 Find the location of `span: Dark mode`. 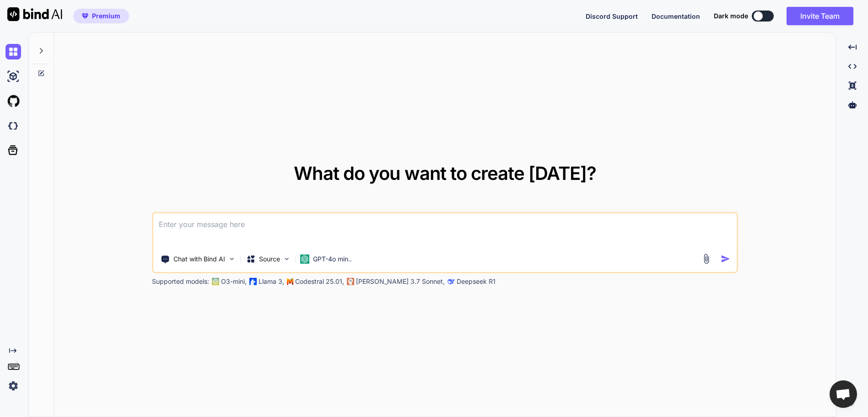

span: Dark mode is located at coordinates (731, 16).